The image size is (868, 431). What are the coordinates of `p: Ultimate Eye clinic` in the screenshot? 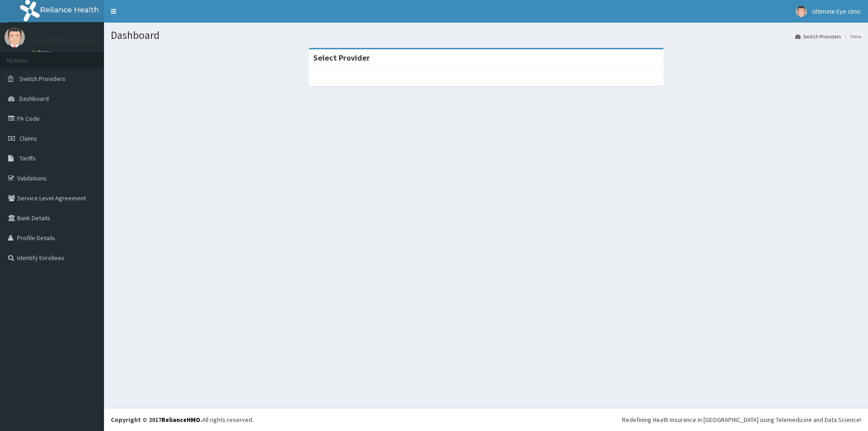 It's located at (64, 41).